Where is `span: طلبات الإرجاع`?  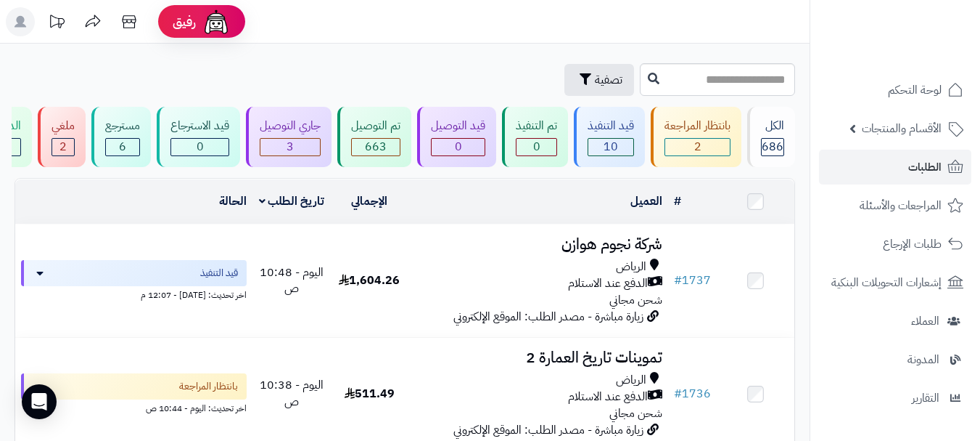
span: طلبات الإرجاع is located at coordinates (912, 244).